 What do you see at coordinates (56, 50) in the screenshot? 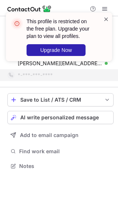
I see `span: Upgrade Now` at bounding box center [56, 50].